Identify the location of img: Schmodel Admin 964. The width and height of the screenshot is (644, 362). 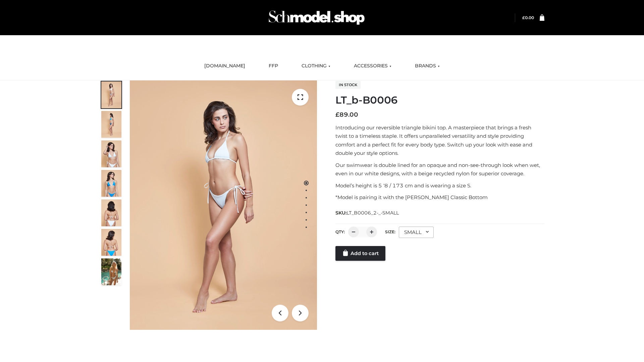
(317, 17).